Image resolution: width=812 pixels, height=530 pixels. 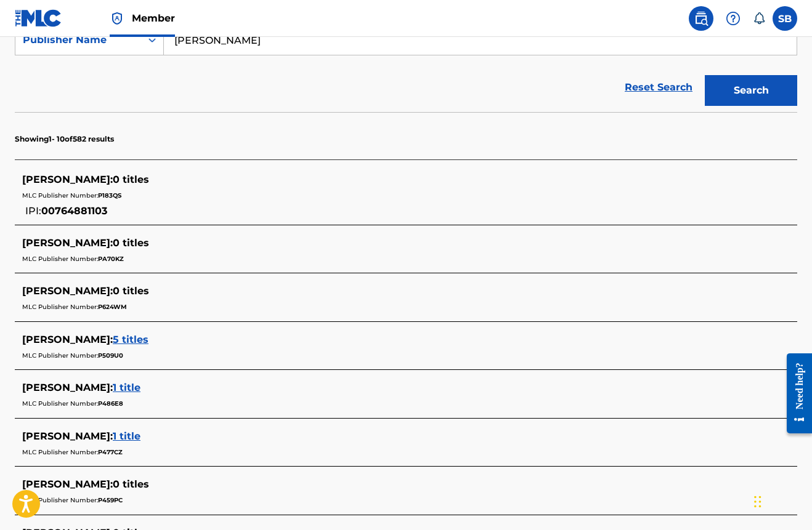 I want to click on img: help, so click(x=733, y=19).